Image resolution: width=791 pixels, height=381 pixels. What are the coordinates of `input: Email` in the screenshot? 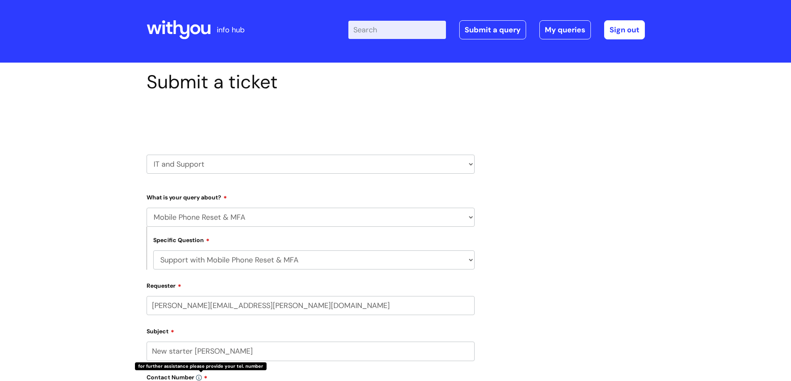 It's located at (310, 306).